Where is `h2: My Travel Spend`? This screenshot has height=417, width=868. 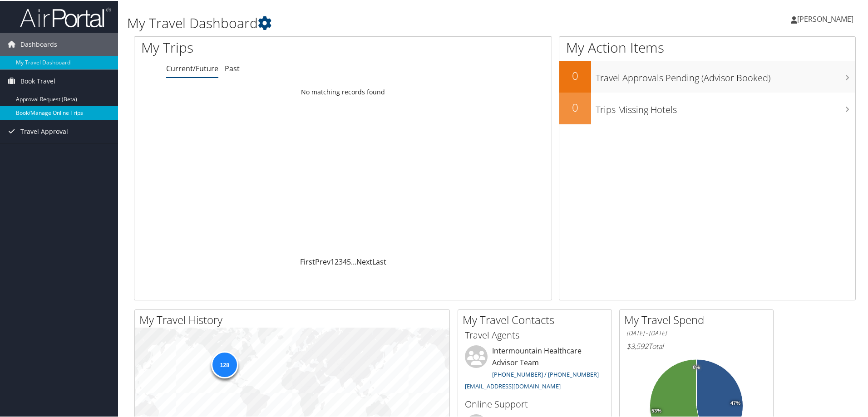 h2: My Travel Spend is located at coordinates (699, 319).